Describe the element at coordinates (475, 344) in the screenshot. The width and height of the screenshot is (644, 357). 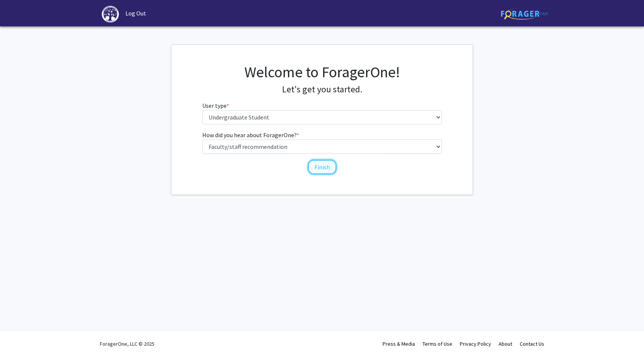
I see `a: Privacy Policy` at that location.